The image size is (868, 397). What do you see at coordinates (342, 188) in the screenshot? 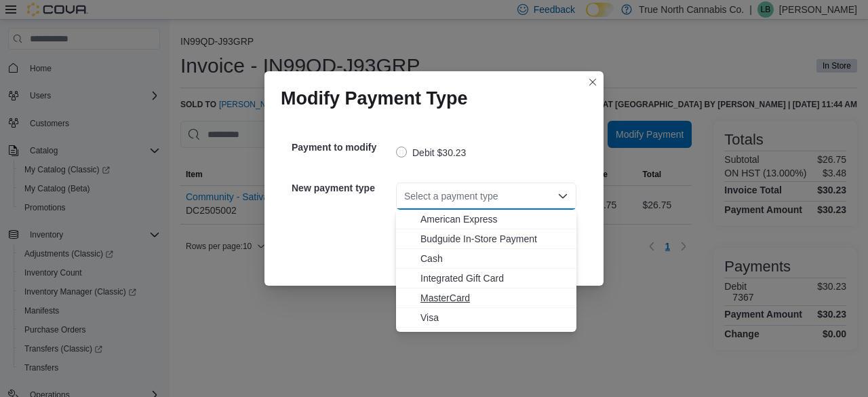
I see `h5: New payment type` at bounding box center [342, 188].